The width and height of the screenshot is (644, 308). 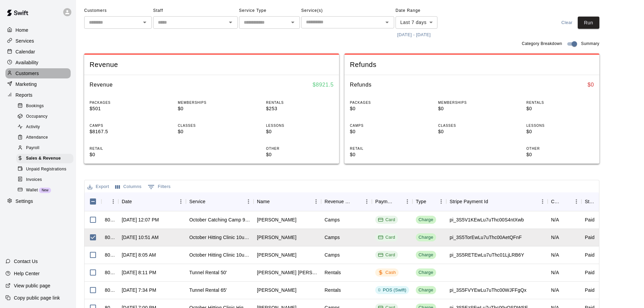 I want to click on div: Charge, so click(x=426, y=255).